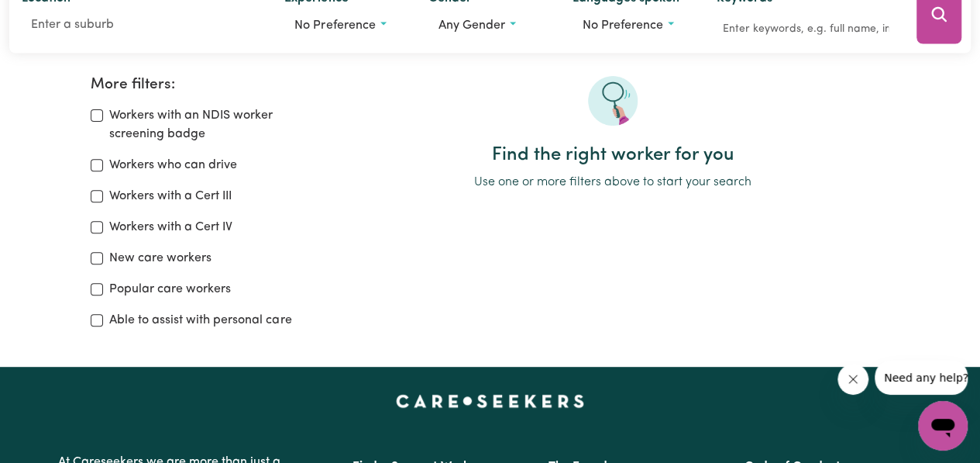 The height and width of the screenshot is (463, 980). I want to click on span: Need any help?, so click(51, 17).